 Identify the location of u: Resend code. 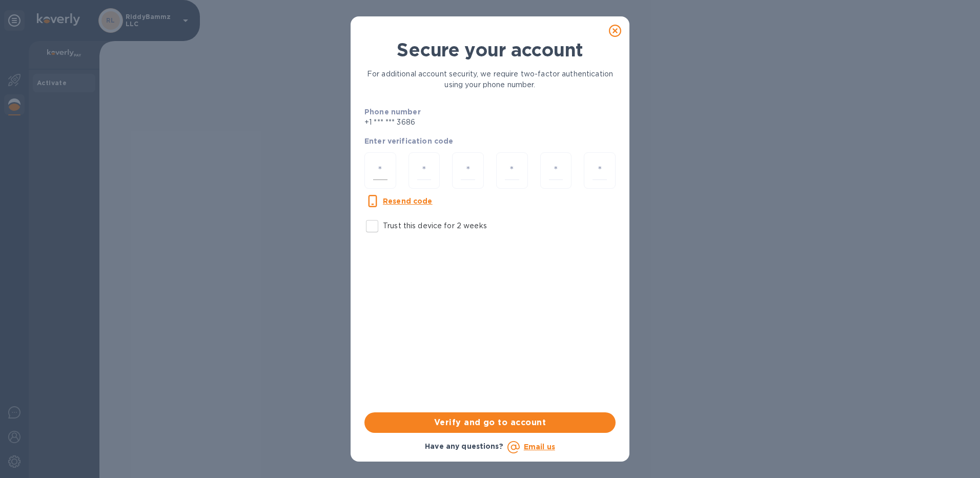
(408, 201).